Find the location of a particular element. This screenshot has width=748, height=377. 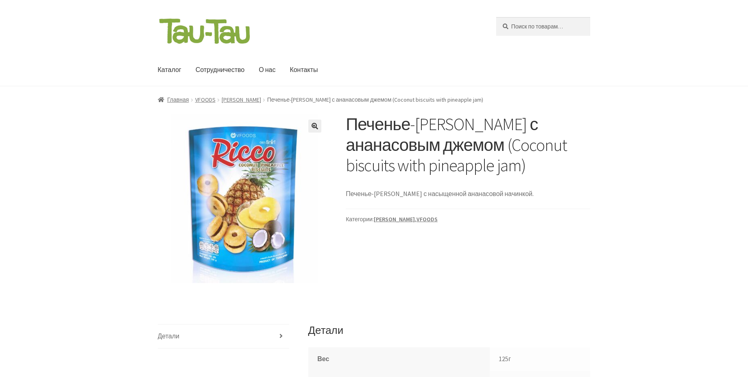

a: Детали is located at coordinates (224, 336).